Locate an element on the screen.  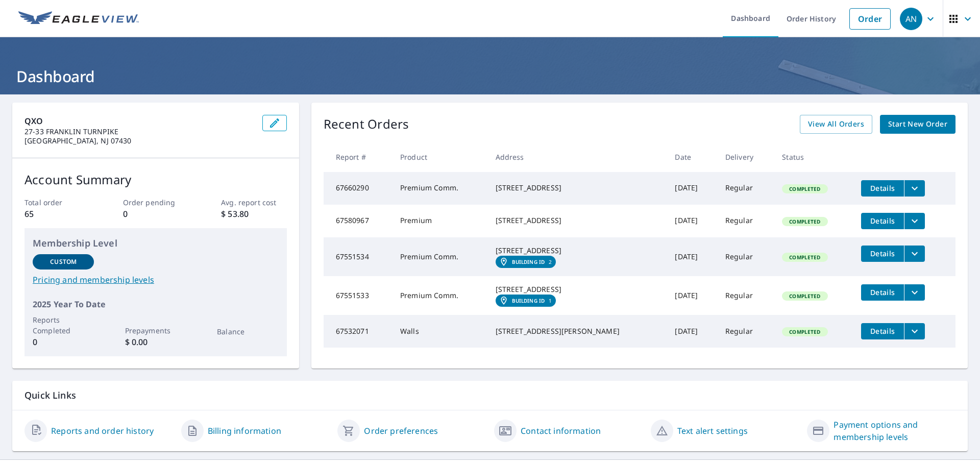
button: filesDropdownBtn-67551534 is located at coordinates (914, 254).